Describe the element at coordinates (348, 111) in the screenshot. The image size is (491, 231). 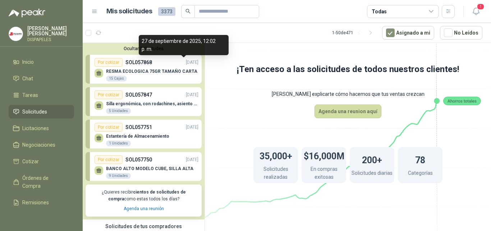
I see `a: Agenda una reunion aquí` at that location.